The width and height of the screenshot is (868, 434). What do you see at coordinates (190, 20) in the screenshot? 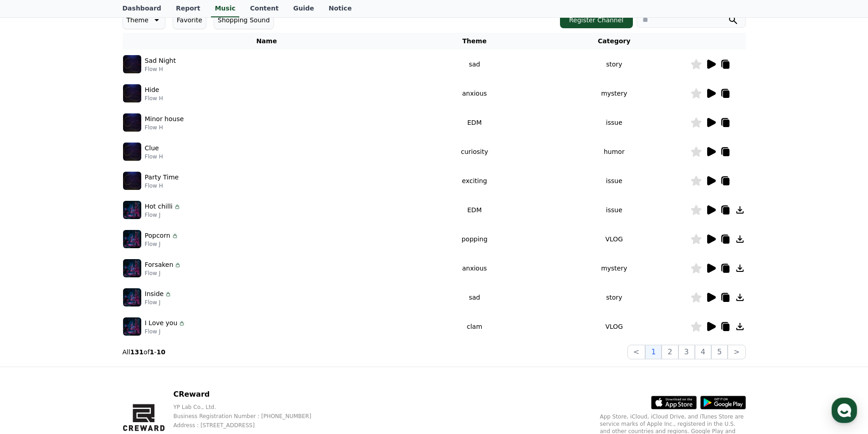
I see `button: Favorite` at bounding box center [190, 20].